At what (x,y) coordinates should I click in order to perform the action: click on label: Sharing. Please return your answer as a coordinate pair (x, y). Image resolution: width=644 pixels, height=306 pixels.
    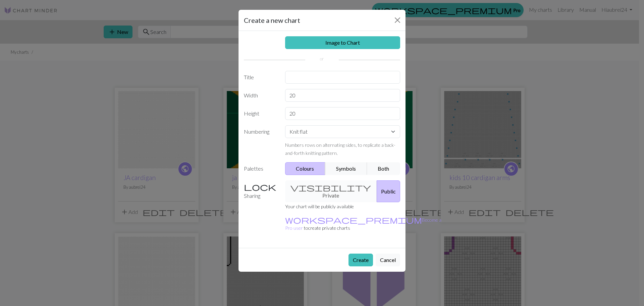
    Looking at the image, I should click on (260, 191).